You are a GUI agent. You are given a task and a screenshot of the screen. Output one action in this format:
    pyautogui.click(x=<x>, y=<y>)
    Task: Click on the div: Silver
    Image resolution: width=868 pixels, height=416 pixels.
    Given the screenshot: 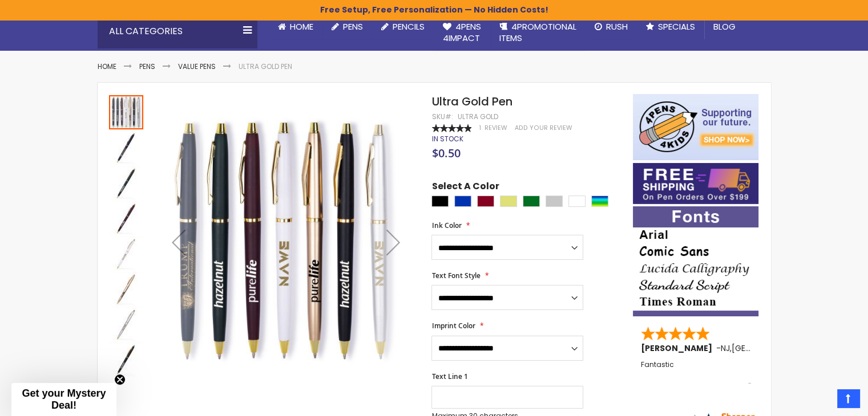 What is the action you would take?
    pyautogui.click(x=554, y=201)
    